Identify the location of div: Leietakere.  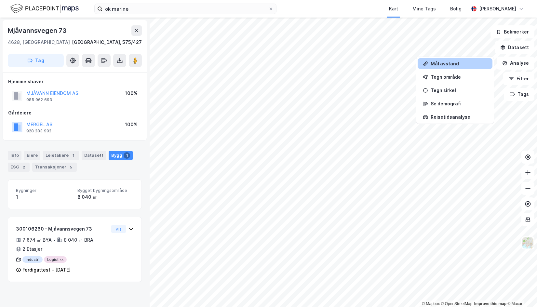
(61, 155).